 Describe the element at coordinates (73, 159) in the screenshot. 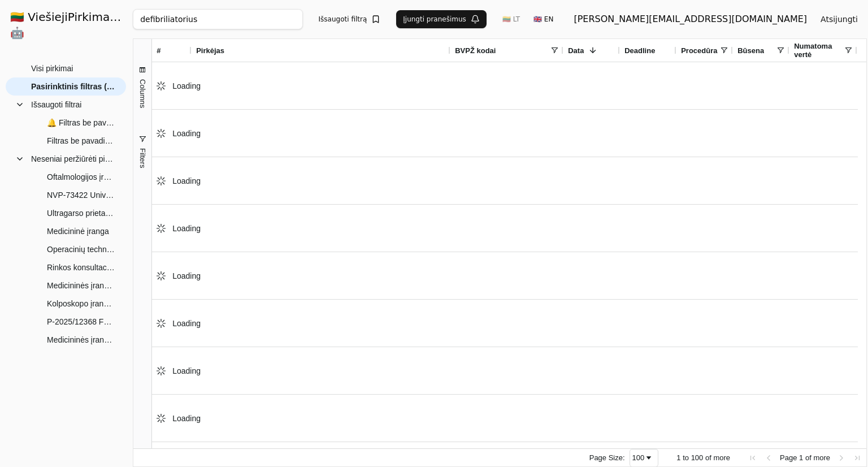

I see `span: Neseniai peržiūrėti pirkimai` at that location.